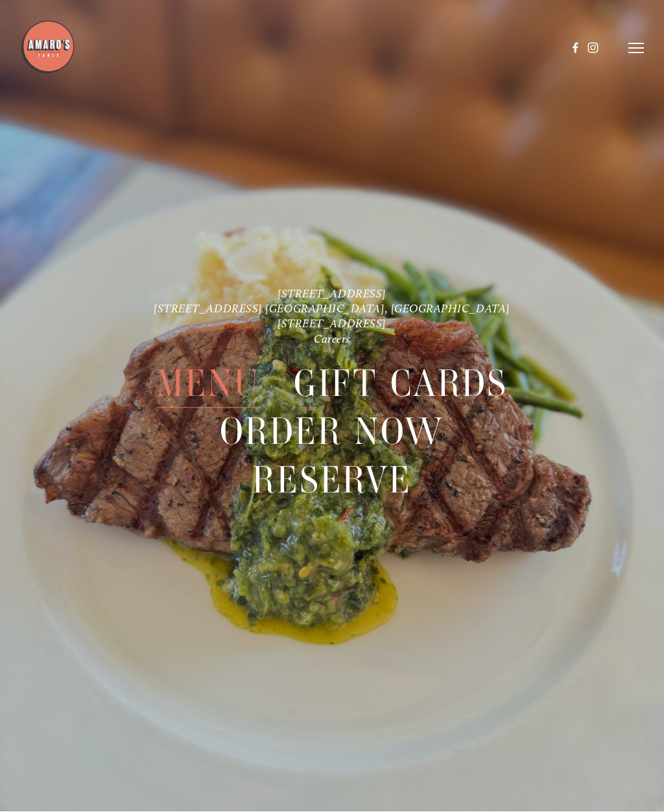 The height and width of the screenshot is (812, 664). I want to click on span: Reserve, so click(332, 482).